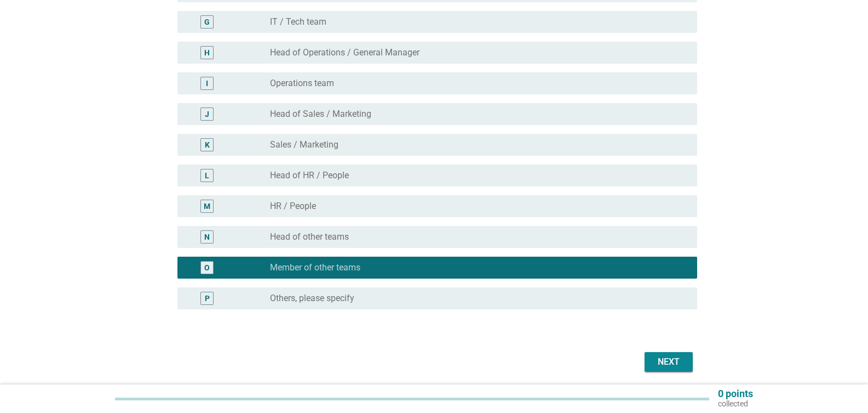 The width and height of the screenshot is (868, 413). Describe the element at coordinates (207, 114) in the screenshot. I see `div: J` at that location.